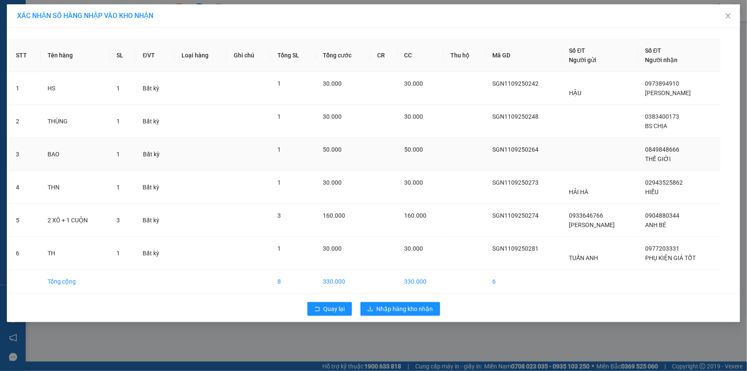 This screenshot has height=371, width=747. Describe the element at coordinates (516, 215) in the screenshot. I see `span: SGN1109250274` at that location.